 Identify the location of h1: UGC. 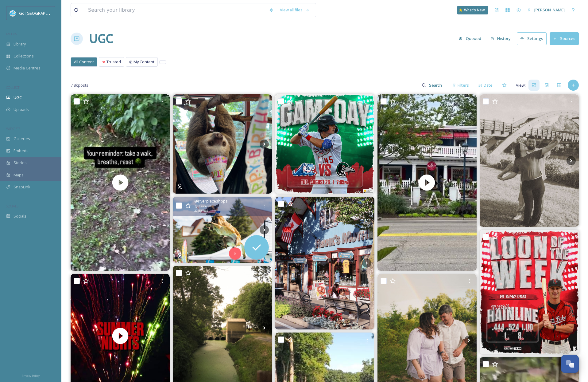
(101, 39).